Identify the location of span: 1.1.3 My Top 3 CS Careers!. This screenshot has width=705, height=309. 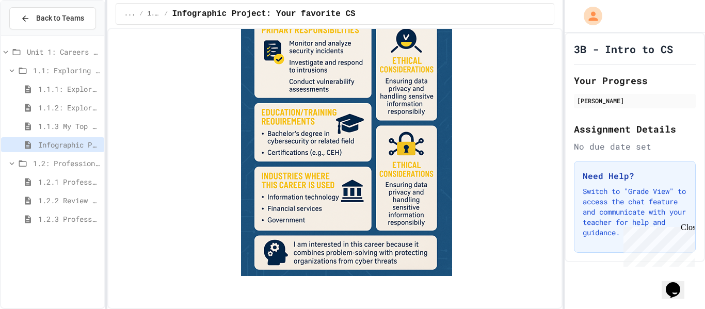
(69, 126).